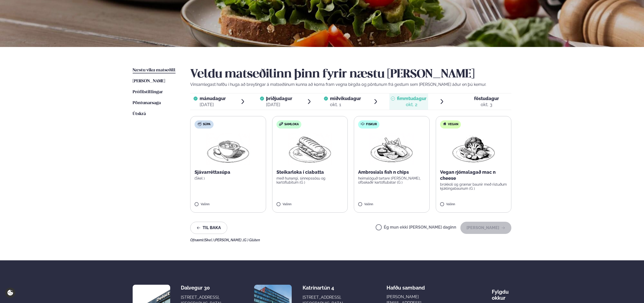 This screenshot has height=303, width=644. I want to click on a: Næstu viku matseðill, so click(154, 71).